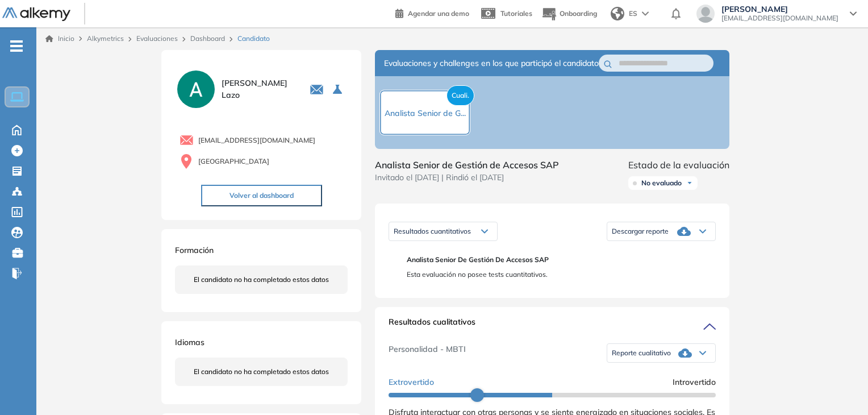 This screenshot has height=415, width=868. What do you see at coordinates (516, 13) in the screenshot?
I see `span: Tutoriales` at bounding box center [516, 13].